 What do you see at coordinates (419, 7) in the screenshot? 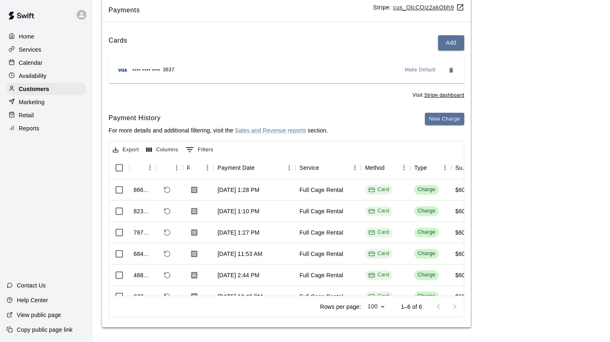
I see `p: Stripe:` at bounding box center [419, 7].